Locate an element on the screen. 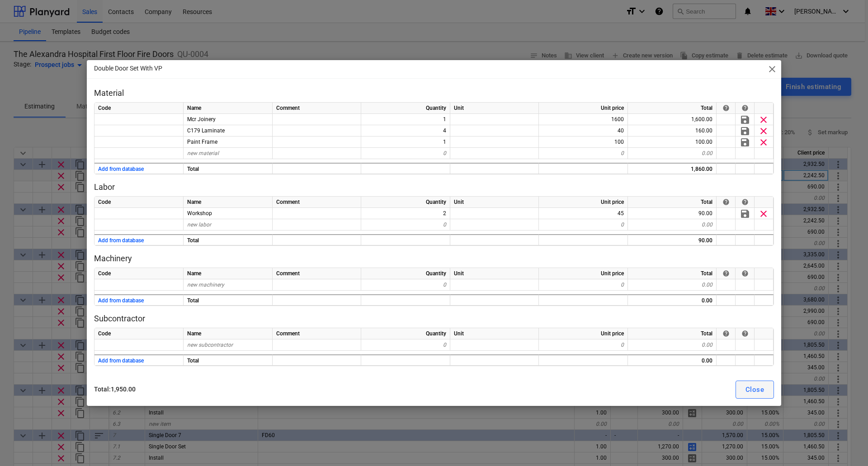 The image size is (868, 466). span: Mcr Joinery is located at coordinates (202, 119).